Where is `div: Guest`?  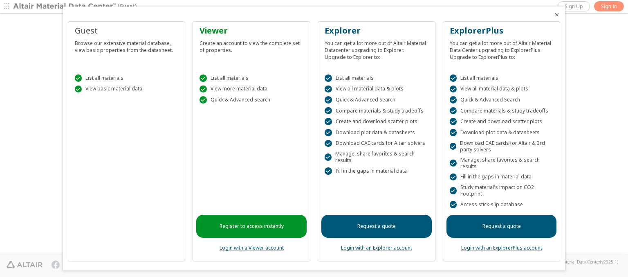
div: Guest is located at coordinates (127, 31).